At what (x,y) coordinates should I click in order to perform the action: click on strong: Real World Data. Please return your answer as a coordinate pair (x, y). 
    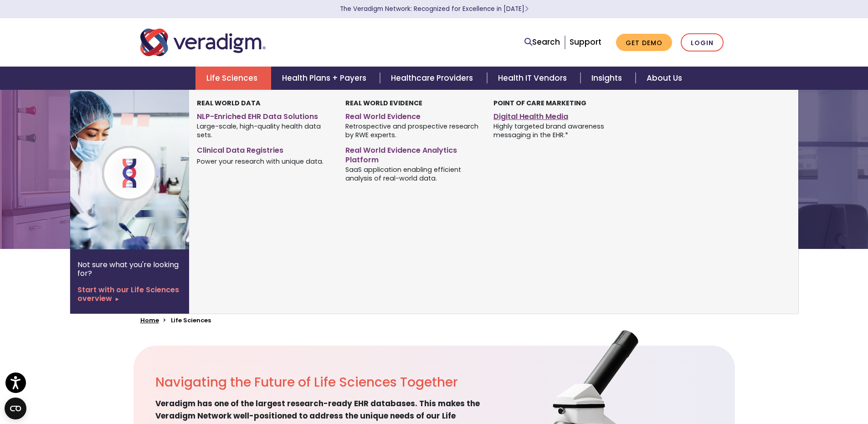
    Looking at the image, I should click on (229, 103).